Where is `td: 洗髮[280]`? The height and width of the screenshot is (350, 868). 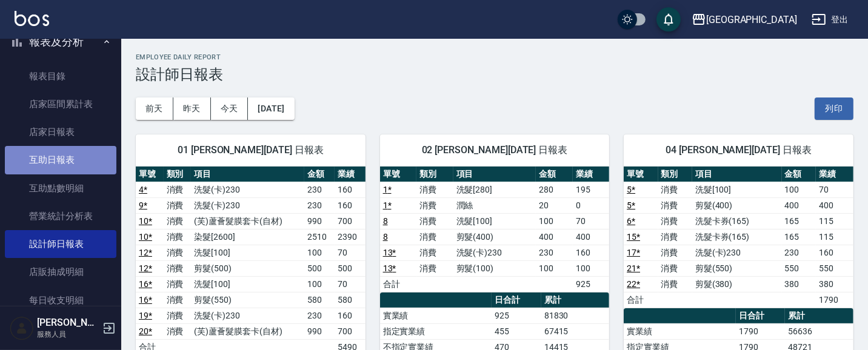 td: 洗髮[280] is located at coordinates (495, 190).